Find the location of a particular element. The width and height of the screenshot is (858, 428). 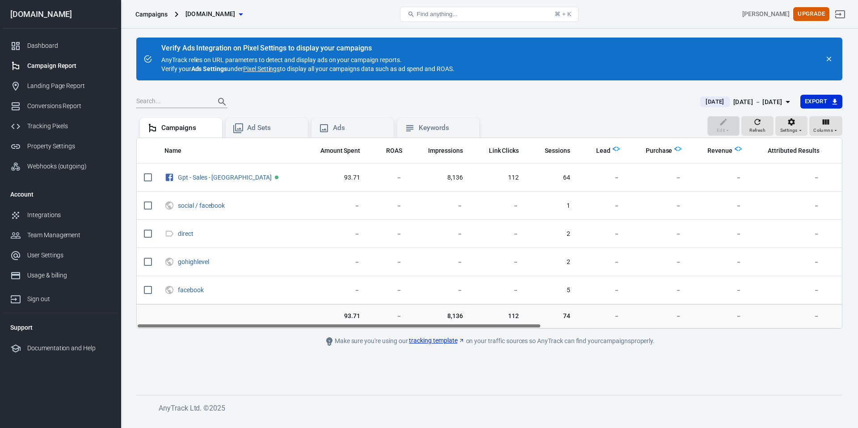

div: Ad Sets is located at coordinates (274, 128).